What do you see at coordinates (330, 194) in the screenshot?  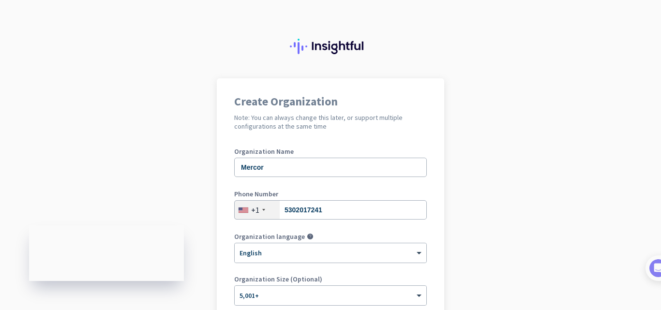 I see `label: Phone Number` at bounding box center [330, 194].